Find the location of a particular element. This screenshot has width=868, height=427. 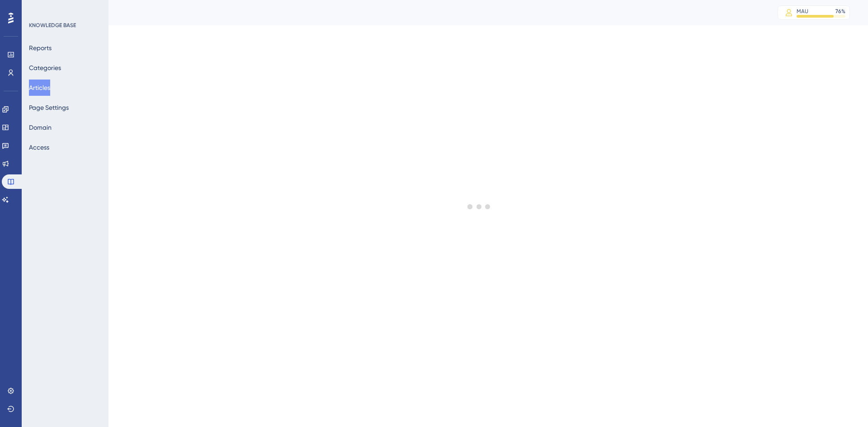

button: Reports is located at coordinates (40, 48).